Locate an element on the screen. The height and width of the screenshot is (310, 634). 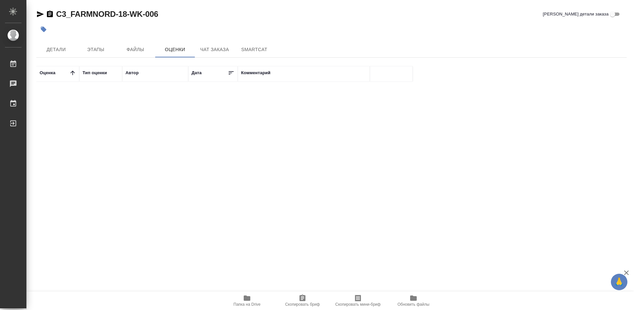
button: Скопировать ссылку is located at coordinates (50, 14).